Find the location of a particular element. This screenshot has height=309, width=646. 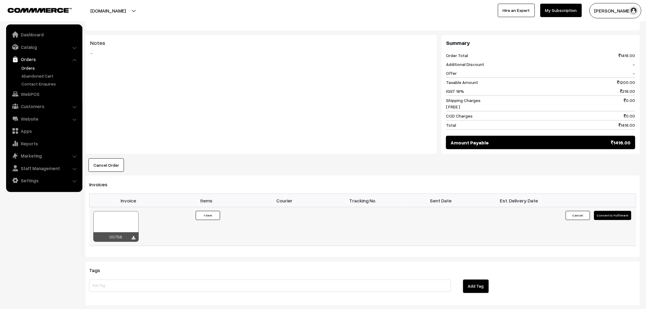

span: Total is located at coordinates (451, 125).